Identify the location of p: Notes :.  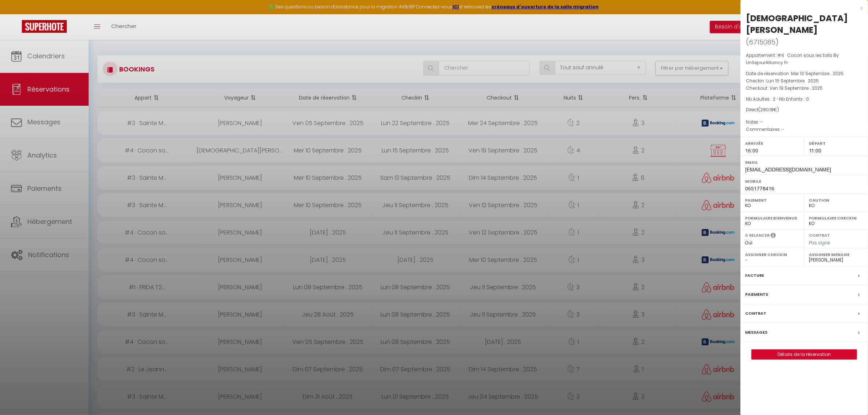
(804, 122).